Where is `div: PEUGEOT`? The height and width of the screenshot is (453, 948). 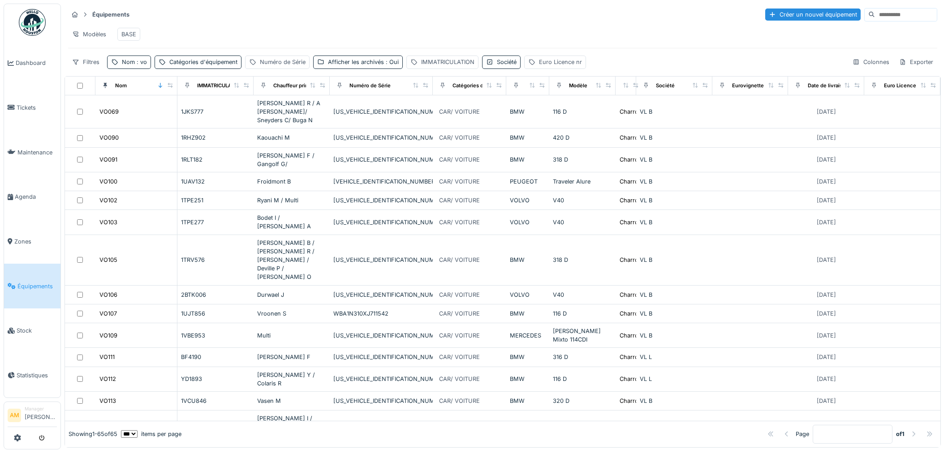
div: PEUGEOT is located at coordinates (528, 181).